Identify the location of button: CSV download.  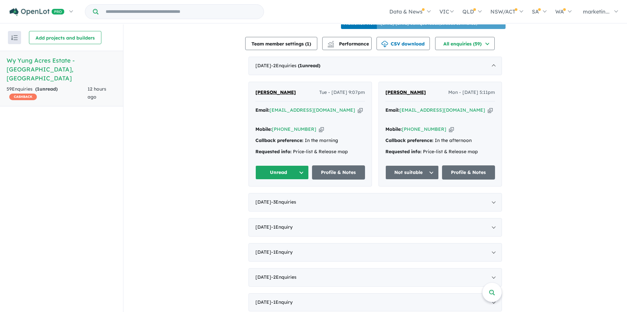
(403, 43).